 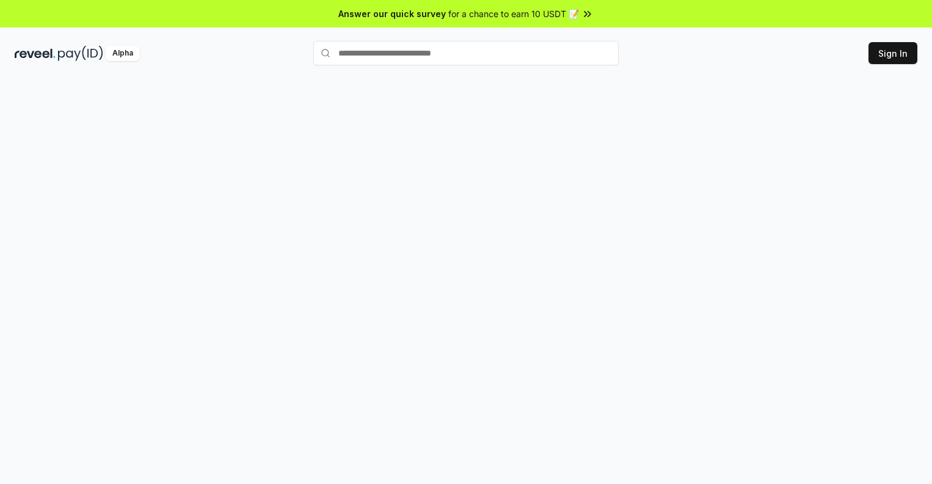 What do you see at coordinates (81, 53) in the screenshot?
I see `img: pay_id` at bounding box center [81, 53].